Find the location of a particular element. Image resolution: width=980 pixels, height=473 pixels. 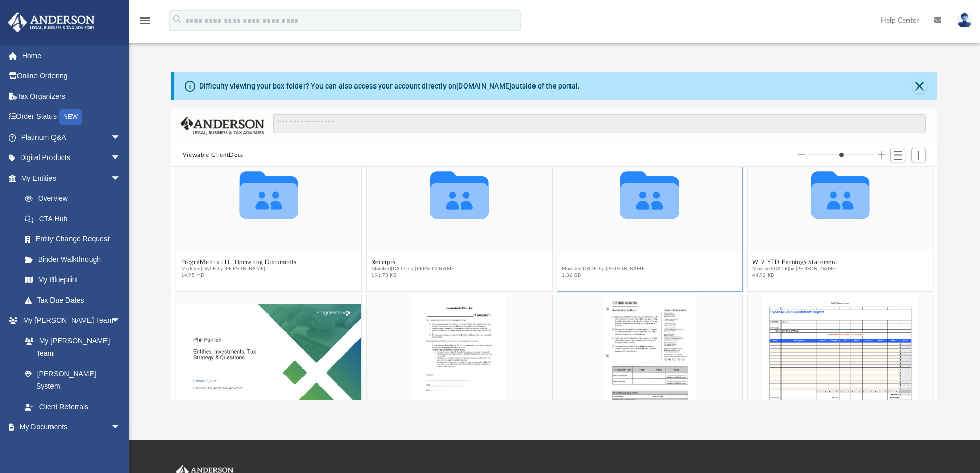

button: Close is located at coordinates (919, 86).